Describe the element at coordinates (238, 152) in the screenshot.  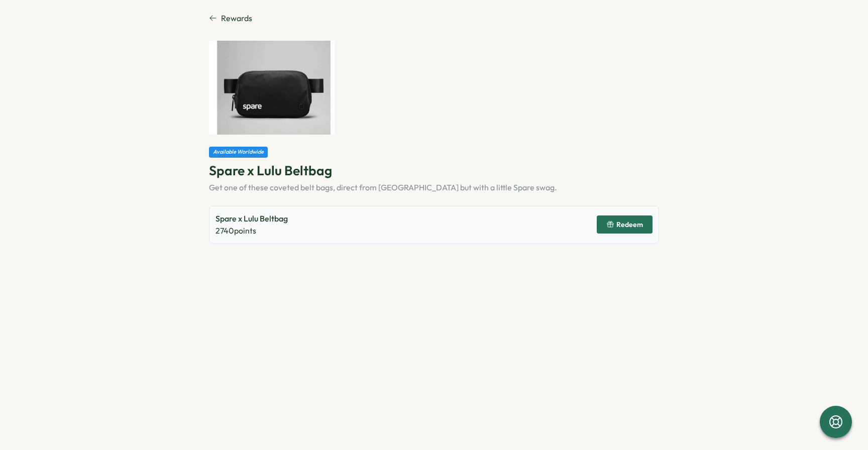
I see `div: Available Worldwide` at that location.